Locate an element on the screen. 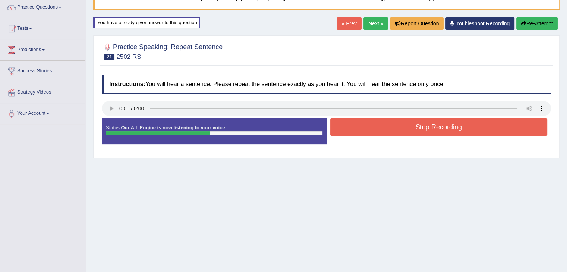 This screenshot has width=567, height=272. div: You have already given answer to this question is located at coordinates (146, 22).